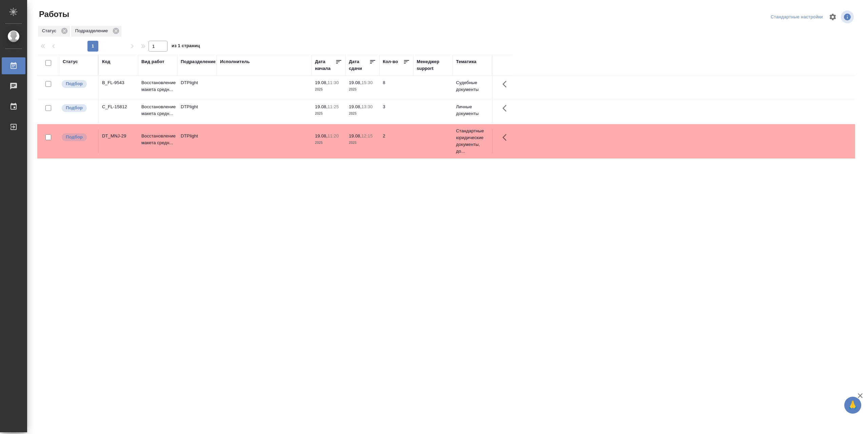 The image size is (868, 434). I want to click on span: Настроить таблицу, so click(833, 17).